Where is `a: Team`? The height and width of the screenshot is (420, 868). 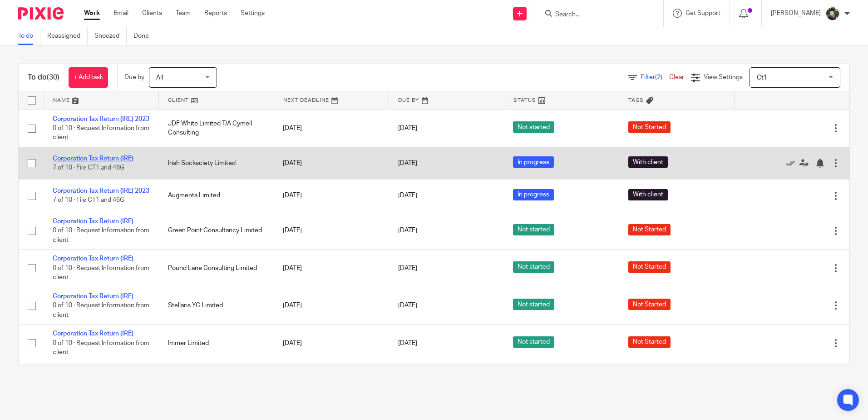
a: Team is located at coordinates (183, 14).